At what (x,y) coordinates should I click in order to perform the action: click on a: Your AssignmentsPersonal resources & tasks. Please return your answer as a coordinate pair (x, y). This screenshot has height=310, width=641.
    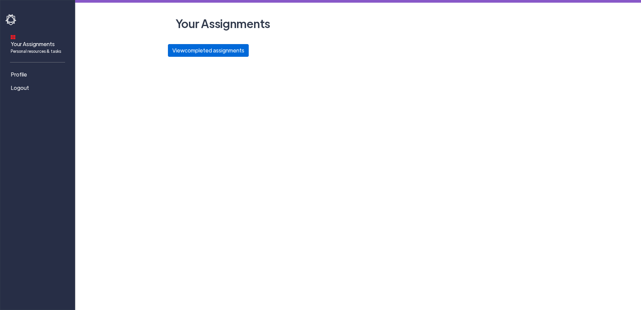
    Looking at the image, I should click on (39, 43).